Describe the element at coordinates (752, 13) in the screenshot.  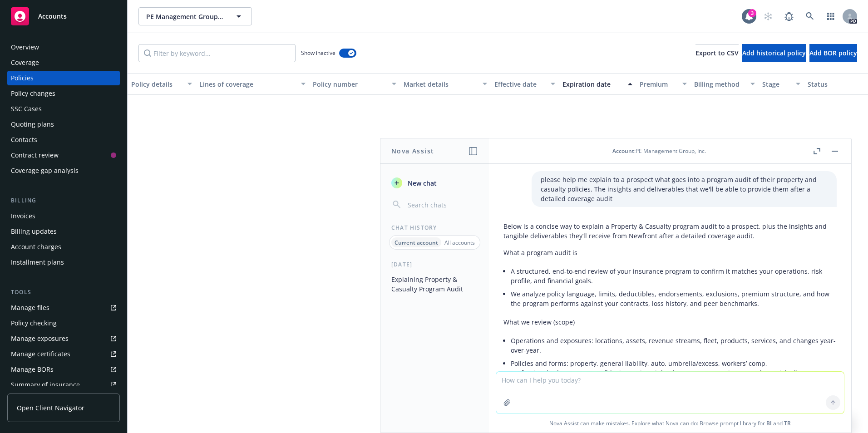
I see `div: 3` at that location.